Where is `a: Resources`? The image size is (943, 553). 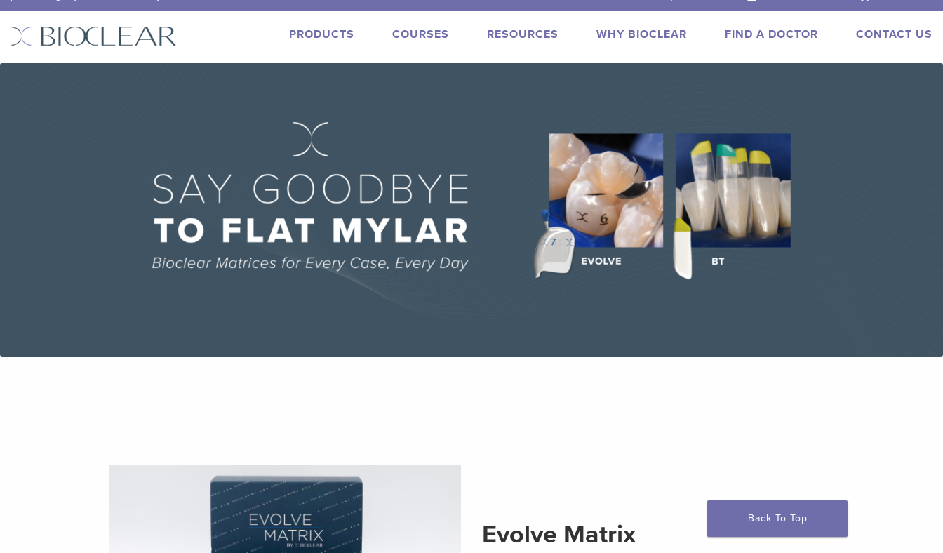
a: Resources is located at coordinates (523, 34).